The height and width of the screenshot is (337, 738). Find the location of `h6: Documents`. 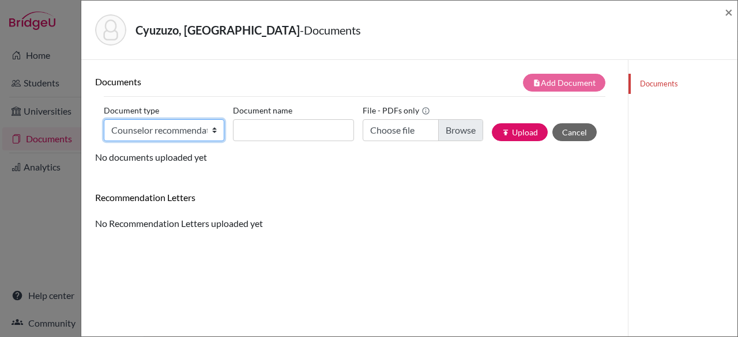

h6: Documents is located at coordinates (225, 81).